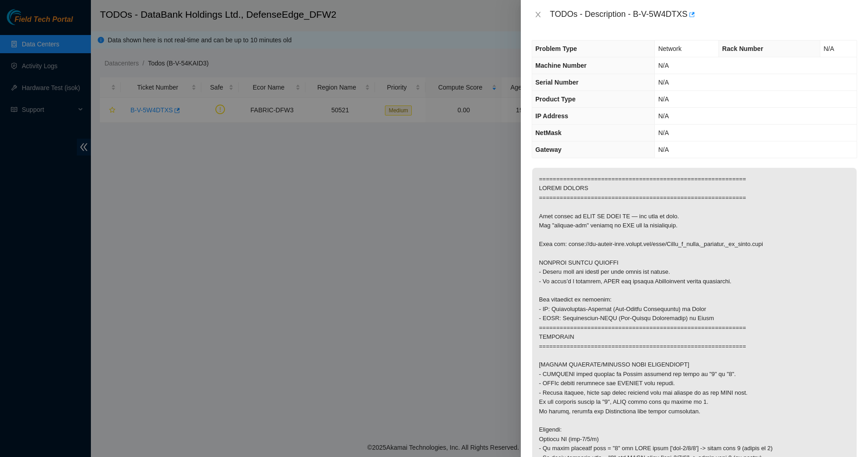 This screenshot has width=868, height=457. I want to click on span: Network, so click(669, 49).